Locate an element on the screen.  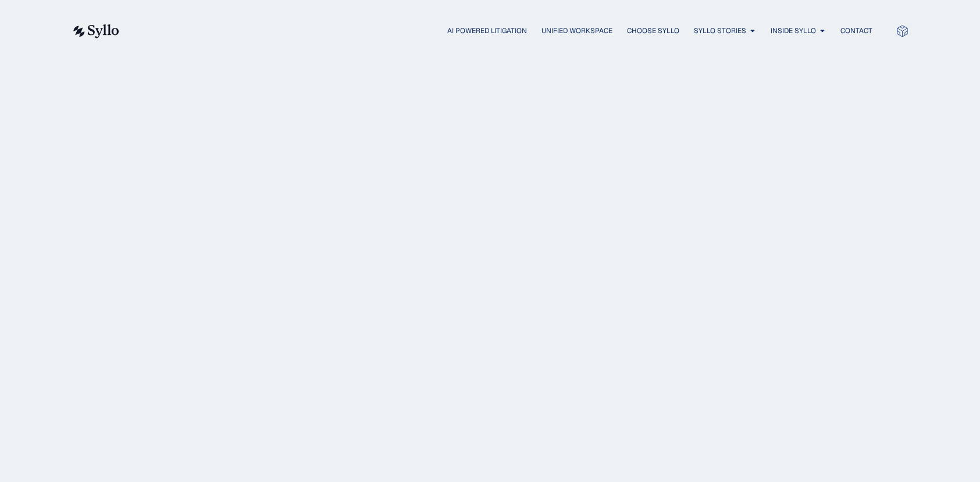
span: Contact is located at coordinates (856, 31).